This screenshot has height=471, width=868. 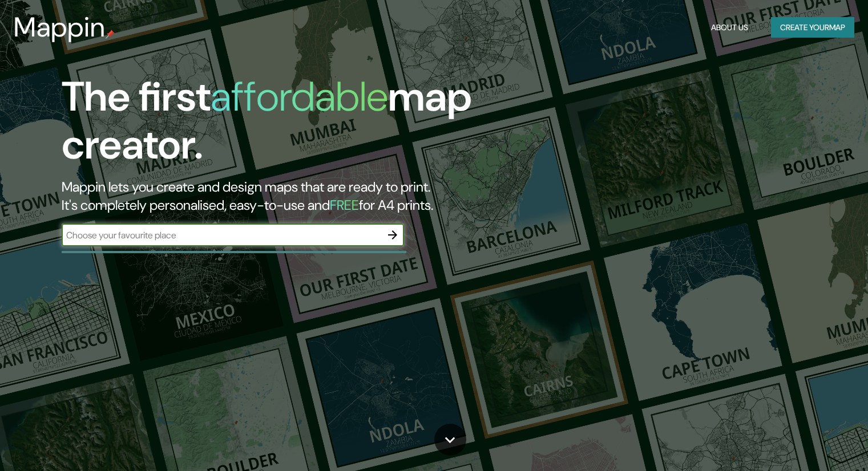 I want to click on h5: FREE, so click(x=344, y=204).